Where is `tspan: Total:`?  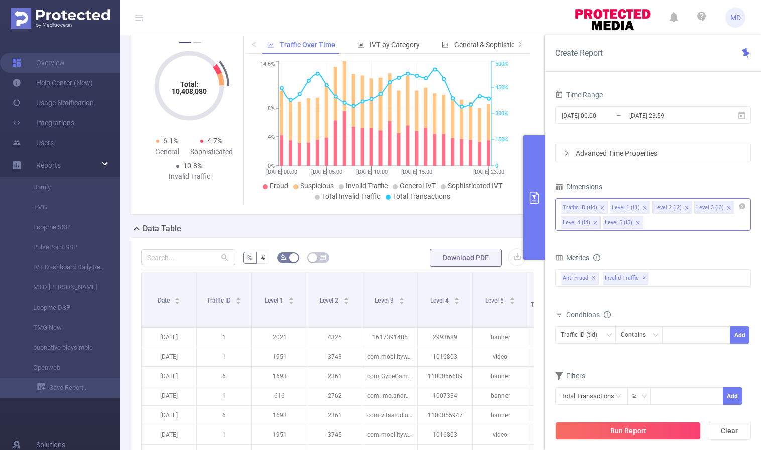
tspan: Total: is located at coordinates (189, 84).